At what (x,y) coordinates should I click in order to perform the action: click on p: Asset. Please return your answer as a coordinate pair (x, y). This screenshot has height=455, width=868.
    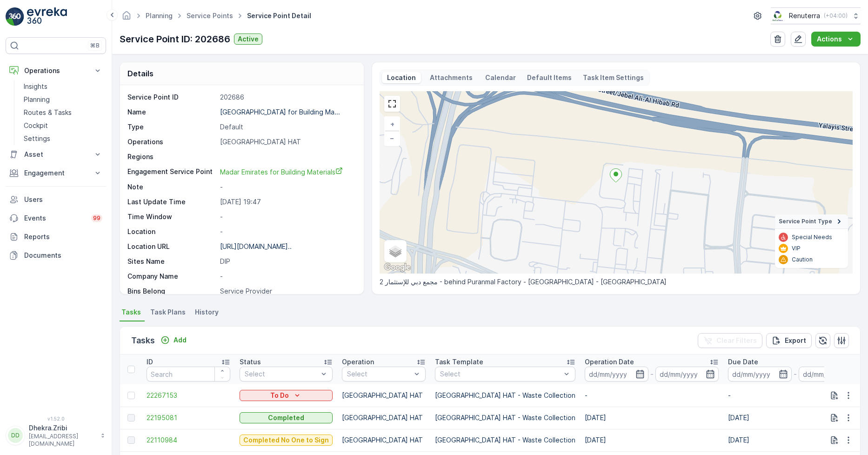
    Looking at the image, I should click on (56, 154).